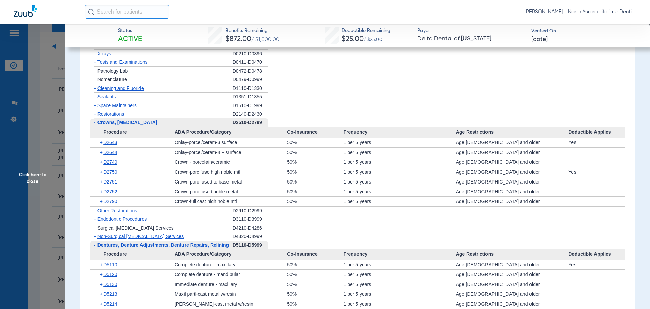  I want to click on div: D1351-D1355, so click(250, 97).